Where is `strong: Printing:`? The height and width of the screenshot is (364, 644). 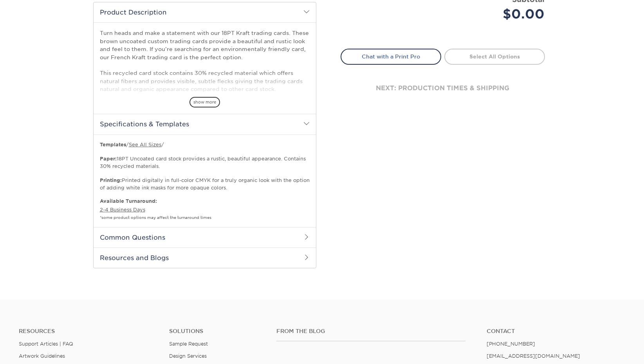
strong: Printing: is located at coordinates (111, 180).